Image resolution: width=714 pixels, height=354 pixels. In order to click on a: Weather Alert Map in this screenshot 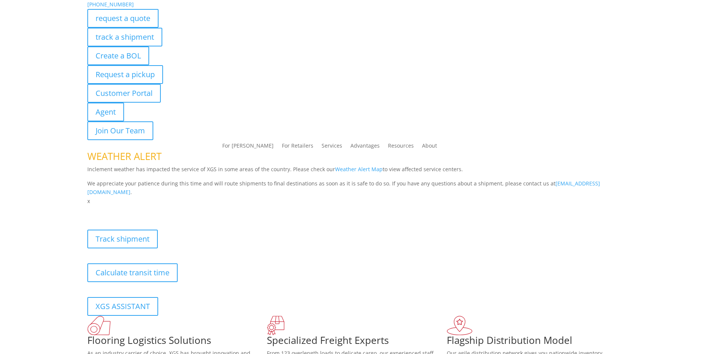, I will do `click(359, 169)`.